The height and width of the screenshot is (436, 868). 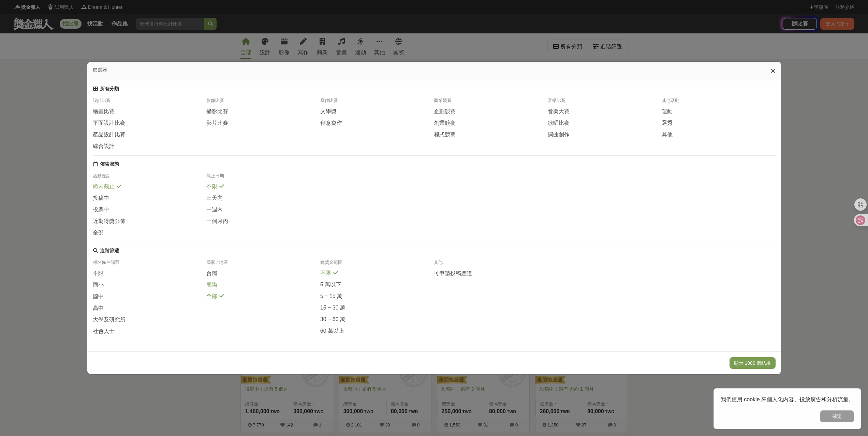 What do you see at coordinates (104, 187) in the screenshot?
I see `span: 尚未截止` at bounding box center [104, 187].